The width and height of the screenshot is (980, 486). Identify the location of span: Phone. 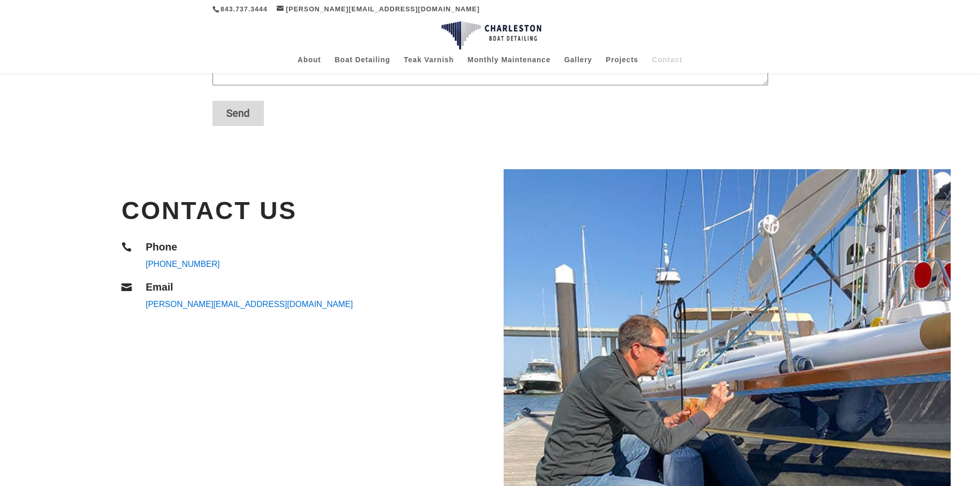
(161, 247).